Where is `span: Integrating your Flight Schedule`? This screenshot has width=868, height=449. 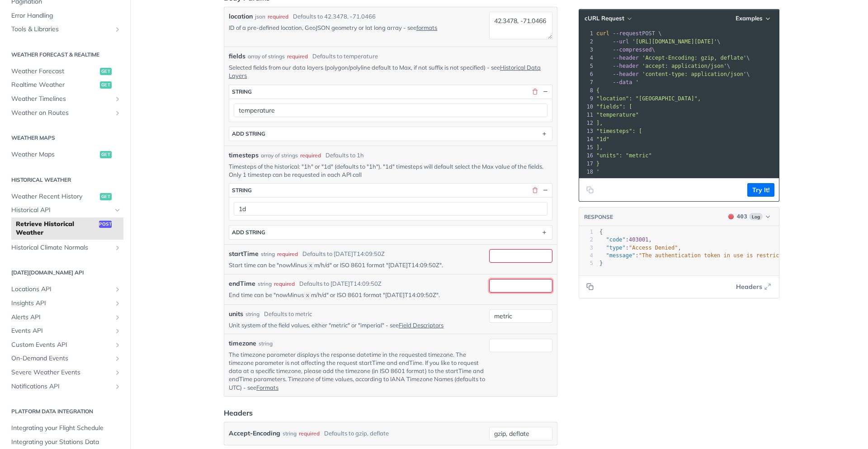 span: Integrating your Flight Schedule is located at coordinates (66, 428).